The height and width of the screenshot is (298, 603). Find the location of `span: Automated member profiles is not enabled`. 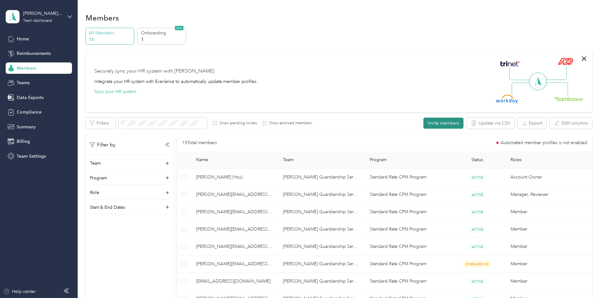

span: Automated member profiles is not enabled is located at coordinates (544, 143).